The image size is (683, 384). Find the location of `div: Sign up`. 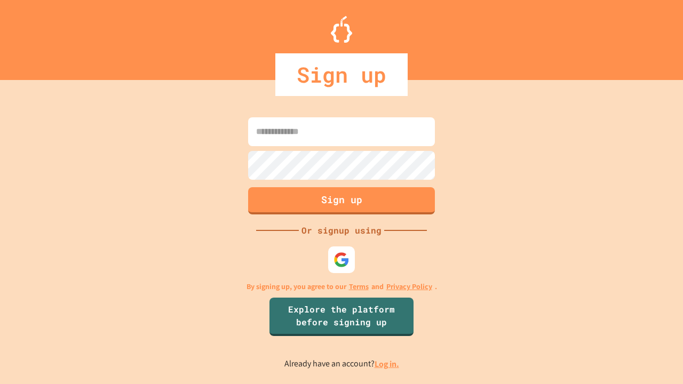

div: Sign up is located at coordinates (342, 75).